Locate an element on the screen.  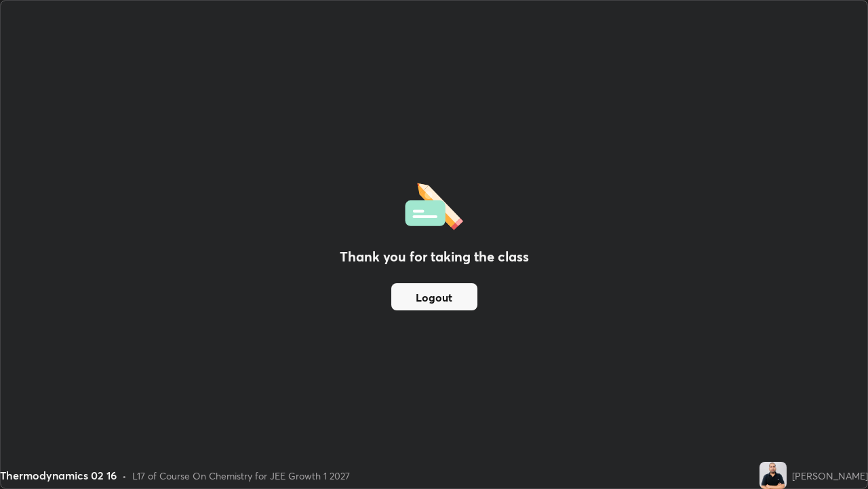
button: Logout is located at coordinates (434, 296).